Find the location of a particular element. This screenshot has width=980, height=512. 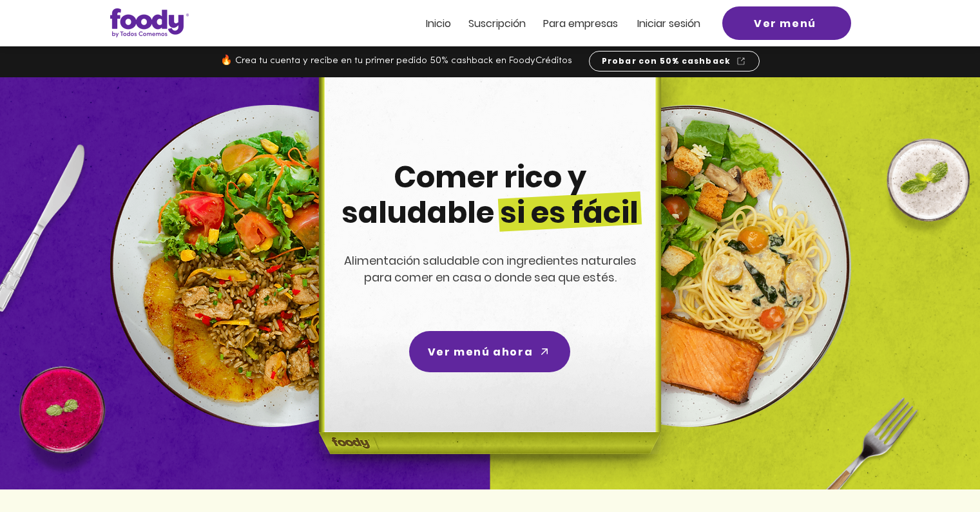

a: Ver menú ahora is located at coordinates (490, 352).